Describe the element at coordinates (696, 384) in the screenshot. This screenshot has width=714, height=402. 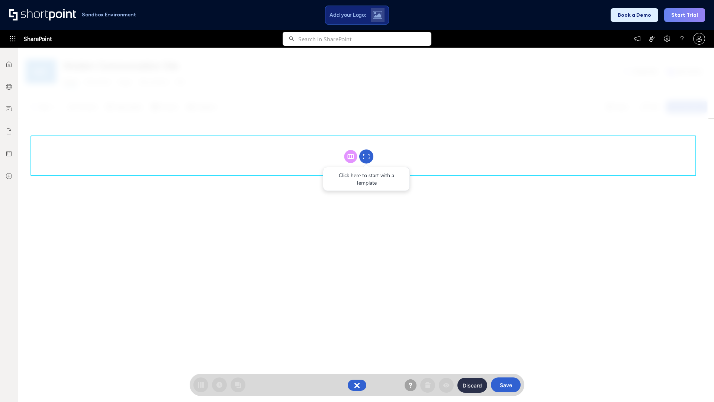
I see `div: Chat Widget` at that location.